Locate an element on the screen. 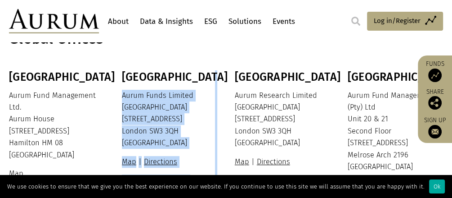  a: ESG is located at coordinates (211, 21).